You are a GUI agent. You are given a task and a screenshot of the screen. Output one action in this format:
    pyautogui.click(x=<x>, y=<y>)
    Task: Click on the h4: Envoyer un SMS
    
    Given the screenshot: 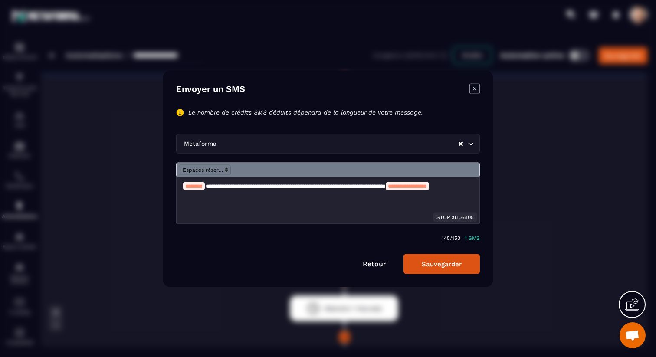 What is the action you would take?
    pyautogui.click(x=211, y=89)
    